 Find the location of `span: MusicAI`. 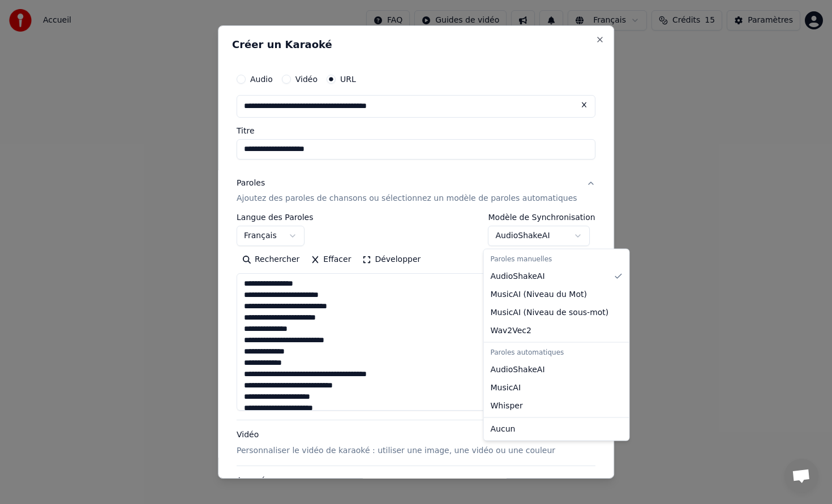

span: MusicAI is located at coordinates (506, 388).